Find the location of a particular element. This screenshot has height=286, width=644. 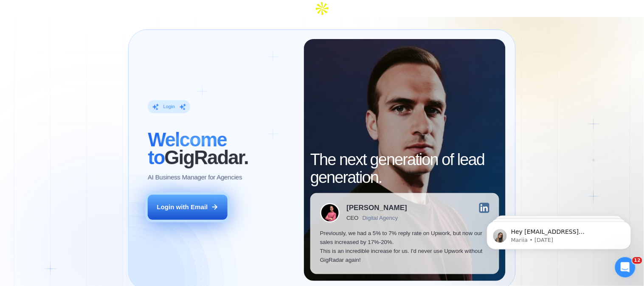

div: Login is located at coordinates (169, 106).